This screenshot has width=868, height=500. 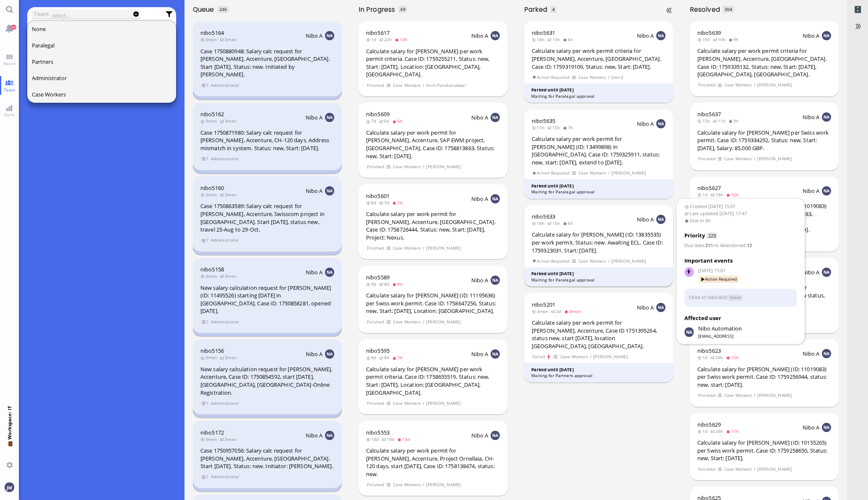 I want to click on button: Paralegal, so click(x=102, y=45).